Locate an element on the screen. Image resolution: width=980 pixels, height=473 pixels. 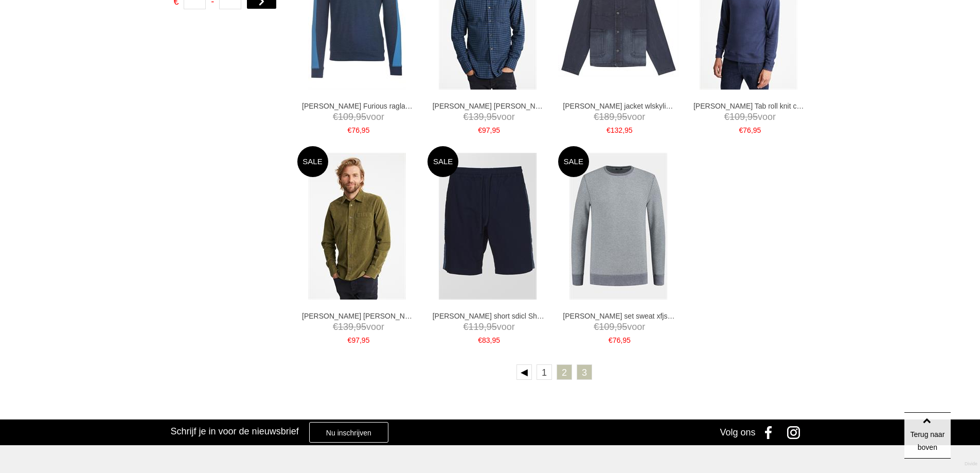
img: DENHAM Carlton short sdicl Shorts is located at coordinates (488, 226).